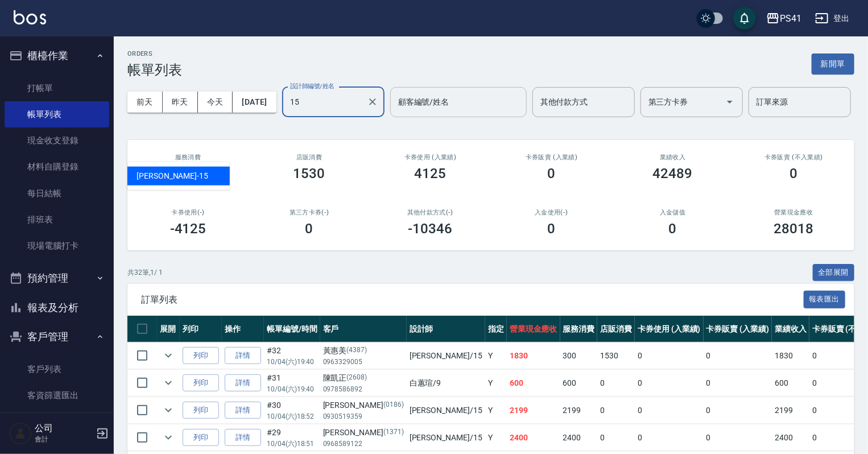 The image size is (868, 454). I want to click on h2: 入金使用(-), so click(552, 213).